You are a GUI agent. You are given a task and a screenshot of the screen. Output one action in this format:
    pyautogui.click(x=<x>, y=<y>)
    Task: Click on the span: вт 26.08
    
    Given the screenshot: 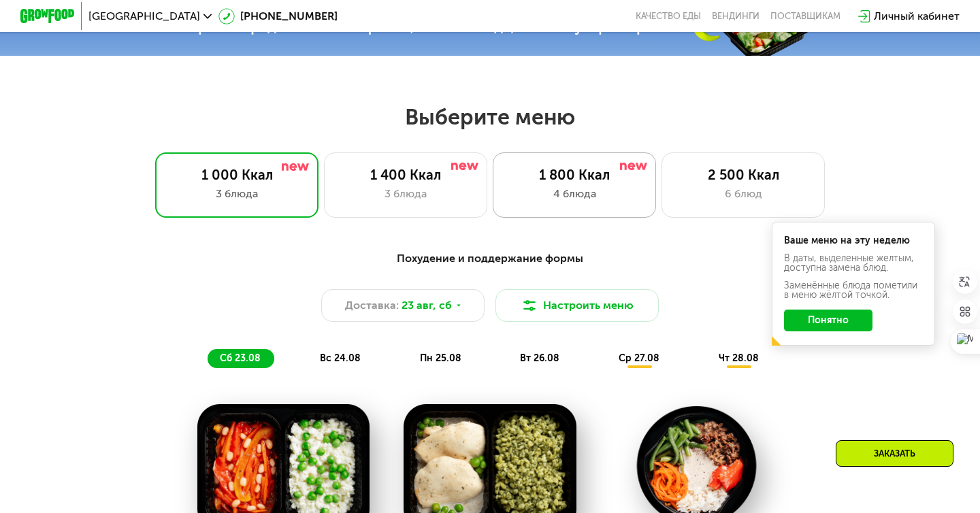 What is the action you would take?
    pyautogui.click(x=539, y=358)
    